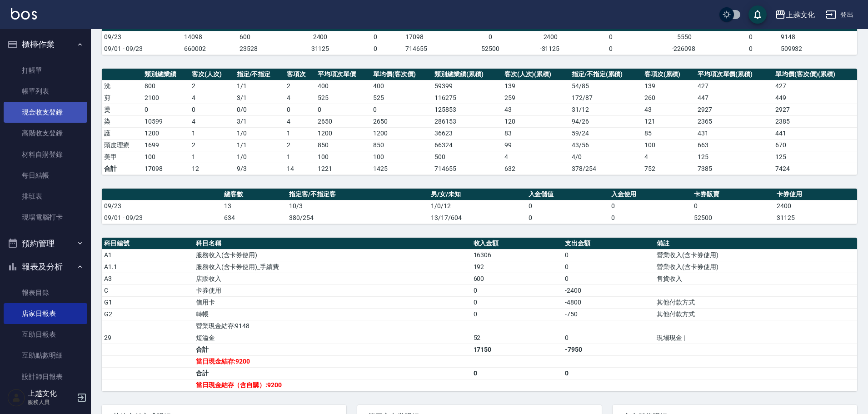 Image resolution: width=868 pixels, height=414 pixels. What do you see at coordinates (818, 48) in the screenshot?
I see `td: 509932` at bounding box center [818, 48].